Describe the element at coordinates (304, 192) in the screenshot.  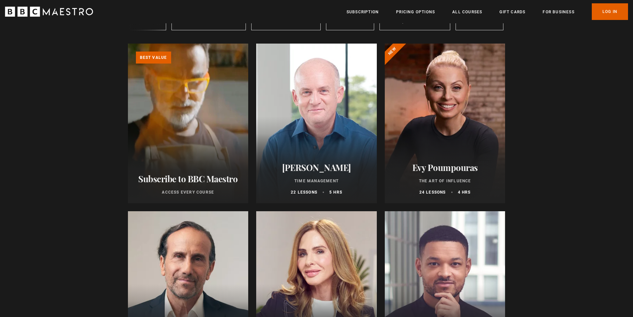
I see `p: 22 lessons` at that location.